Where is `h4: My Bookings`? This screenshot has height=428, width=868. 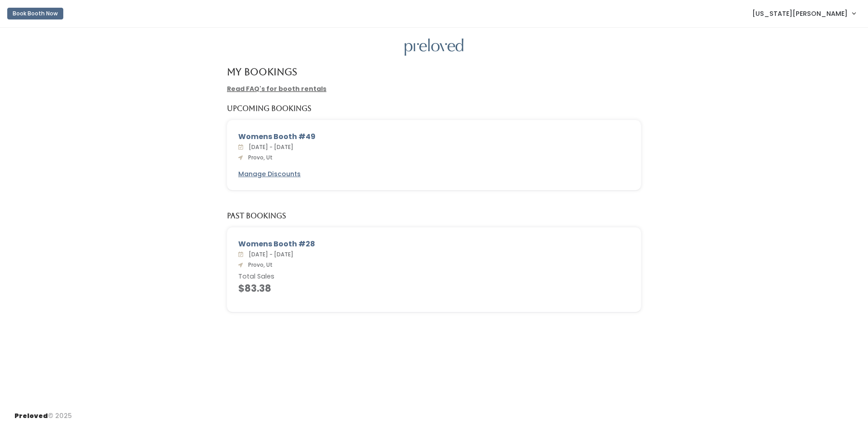 h4: My Bookings is located at coordinates (262, 72).